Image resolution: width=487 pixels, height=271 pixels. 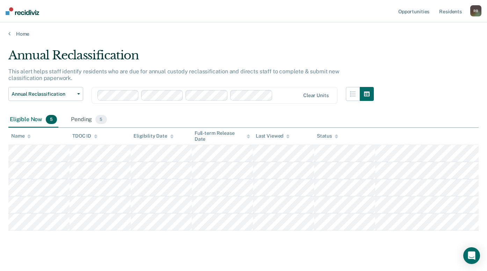 I want to click on img: Recidiviz, so click(x=22, y=11).